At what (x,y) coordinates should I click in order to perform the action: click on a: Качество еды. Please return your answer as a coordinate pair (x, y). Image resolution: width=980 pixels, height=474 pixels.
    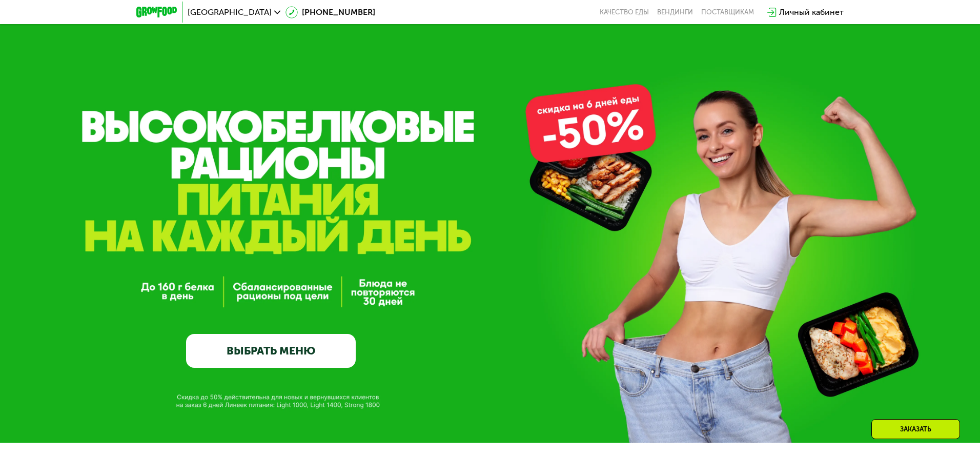
    Looking at the image, I should click on (624, 13).